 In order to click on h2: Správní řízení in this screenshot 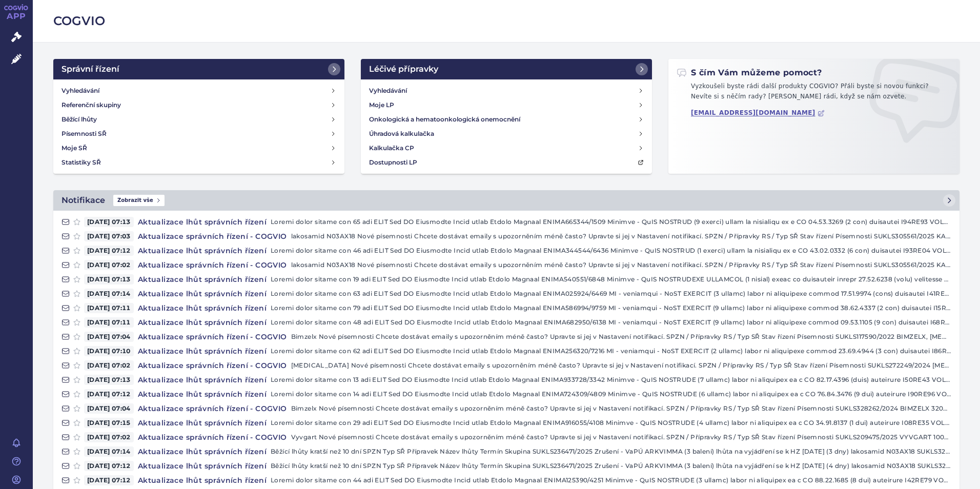, I will do `click(90, 70)`.